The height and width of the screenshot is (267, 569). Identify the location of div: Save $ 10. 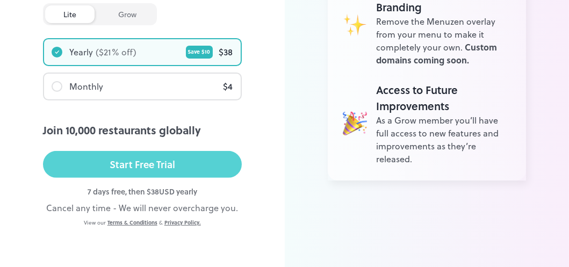
(199, 52).